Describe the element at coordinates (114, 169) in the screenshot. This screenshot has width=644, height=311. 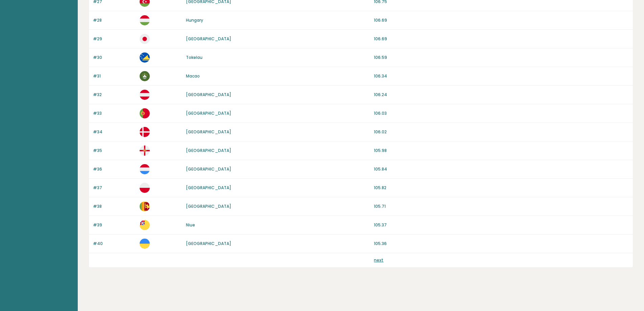
I see `p: #36` at that location.